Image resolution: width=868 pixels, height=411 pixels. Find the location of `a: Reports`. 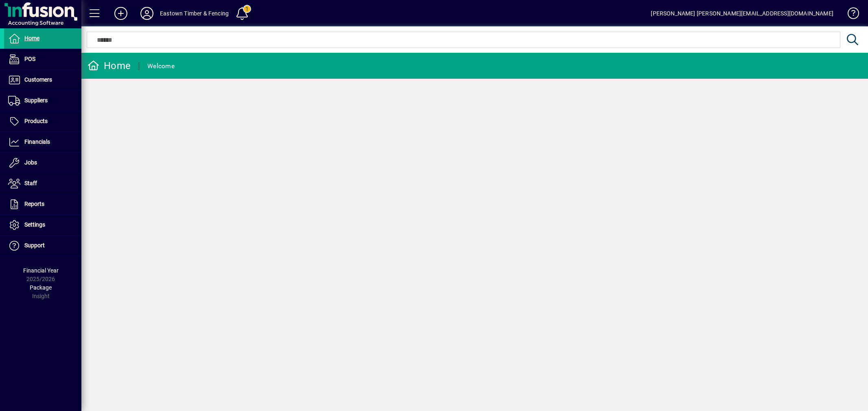

a: Reports is located at coordinates (43, 205).